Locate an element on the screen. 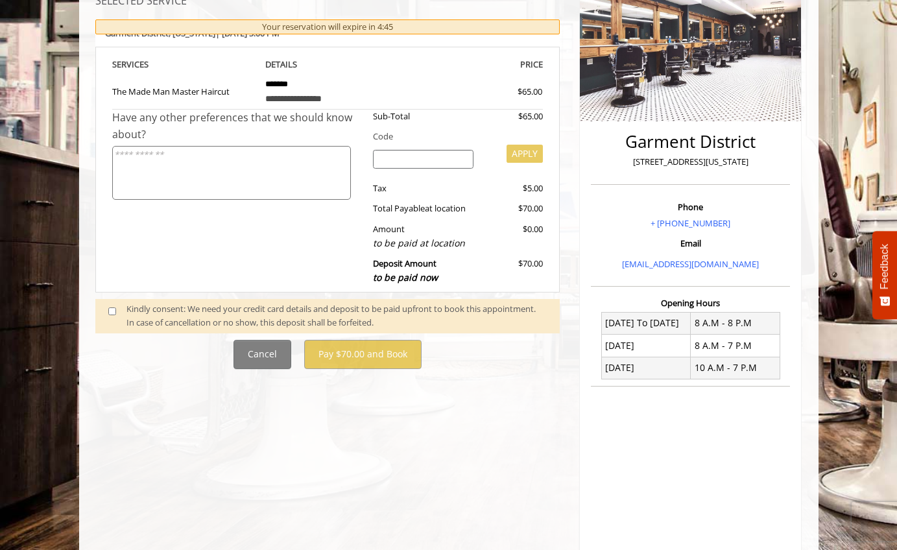  div: Your reservation will expire in 4:45 is located at coordinates (327, 27).